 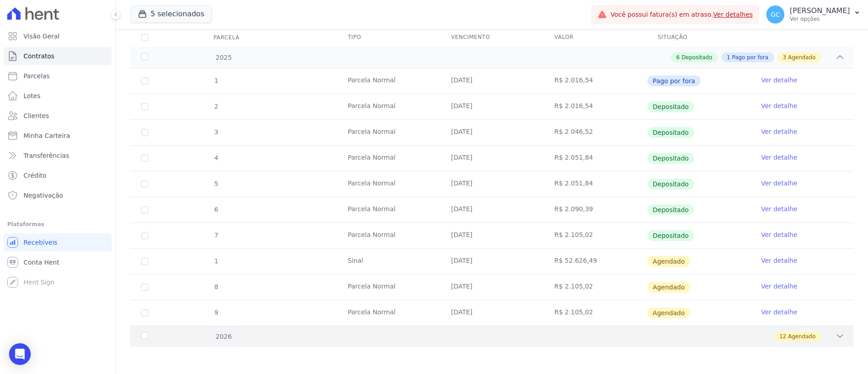 What do you see at coordinates (41, 37) in the screenshot?
I see `span: Visão Geral` at bounding box center [41, 37].